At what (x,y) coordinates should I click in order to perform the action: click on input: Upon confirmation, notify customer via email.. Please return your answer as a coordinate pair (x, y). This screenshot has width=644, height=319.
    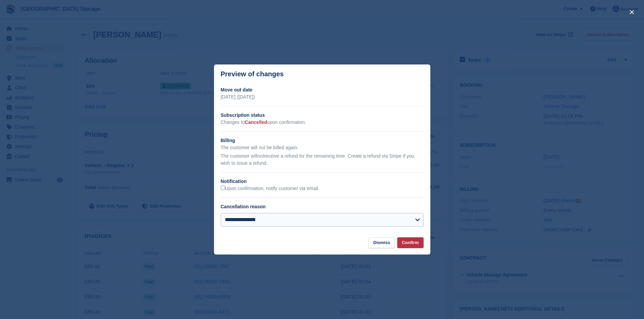
    Looking at the image, I should click on (223, 188).